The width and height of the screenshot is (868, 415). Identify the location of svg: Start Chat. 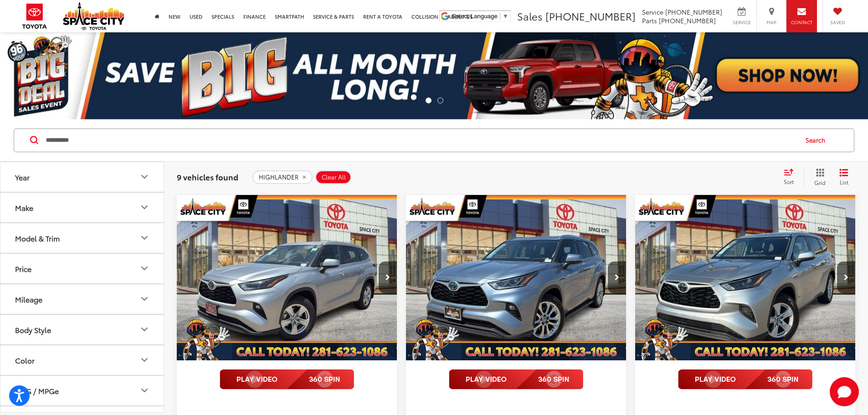
(845, 392).